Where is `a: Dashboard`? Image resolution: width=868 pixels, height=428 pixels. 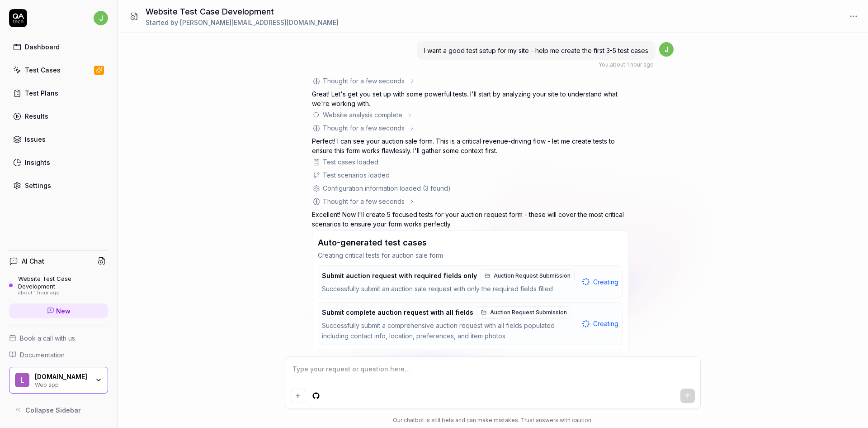 a: Dashboard is located at coordinates (58, 47).